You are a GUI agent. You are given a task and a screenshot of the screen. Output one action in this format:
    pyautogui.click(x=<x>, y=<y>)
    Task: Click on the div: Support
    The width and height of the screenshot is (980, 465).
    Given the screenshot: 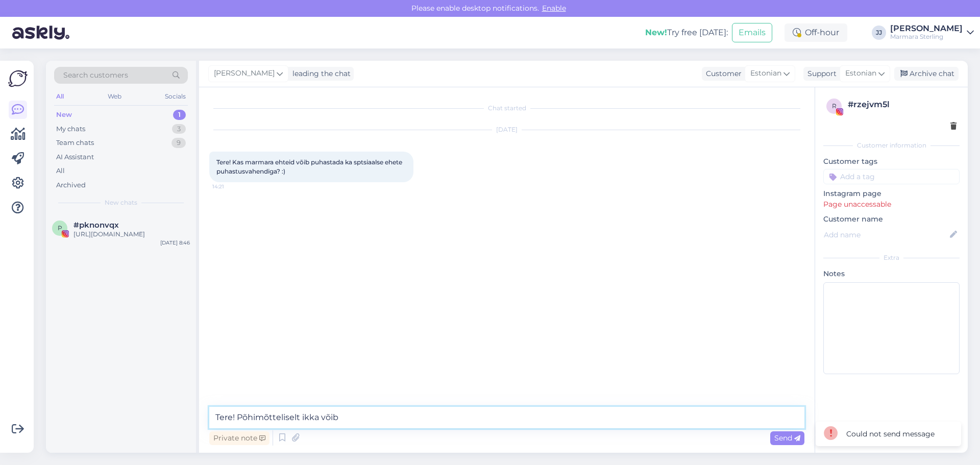 What is the action you would take?
    pyautogui.click(x=819, y=73)
    